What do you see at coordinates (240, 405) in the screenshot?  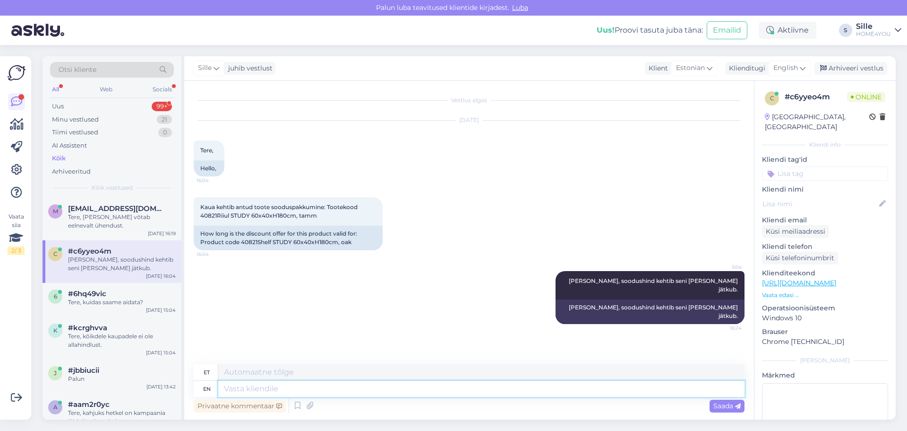 I see `div: Privaatne kommentaar` at bounding box center [240, 405].